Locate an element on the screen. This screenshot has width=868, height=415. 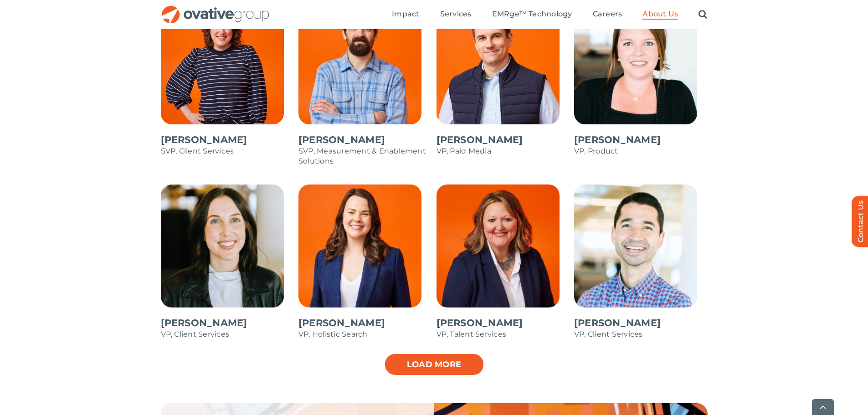
span: Services is located at coordinates (456, 14).